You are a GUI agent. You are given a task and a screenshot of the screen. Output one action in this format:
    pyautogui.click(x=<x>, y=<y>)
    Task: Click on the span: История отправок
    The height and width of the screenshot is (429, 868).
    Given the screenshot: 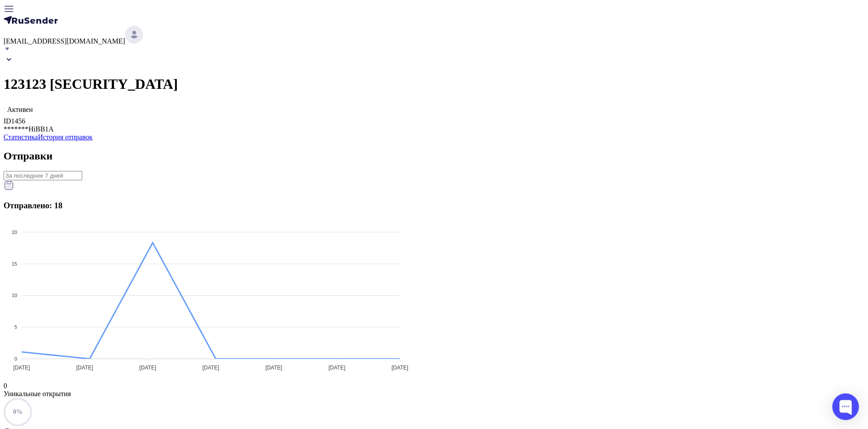 What is the action you would take?
    pyautogui.click(x=65, y=137)
    